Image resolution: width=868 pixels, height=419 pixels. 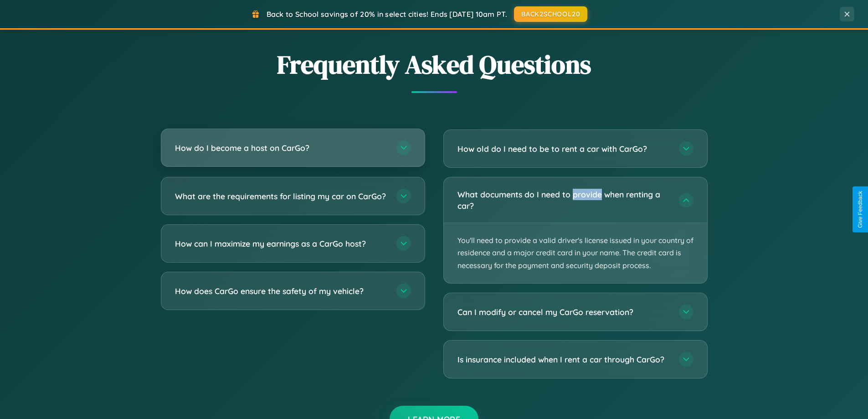 I want to click on h2: Frequently Asked Questions, so click(x=434, y=64).